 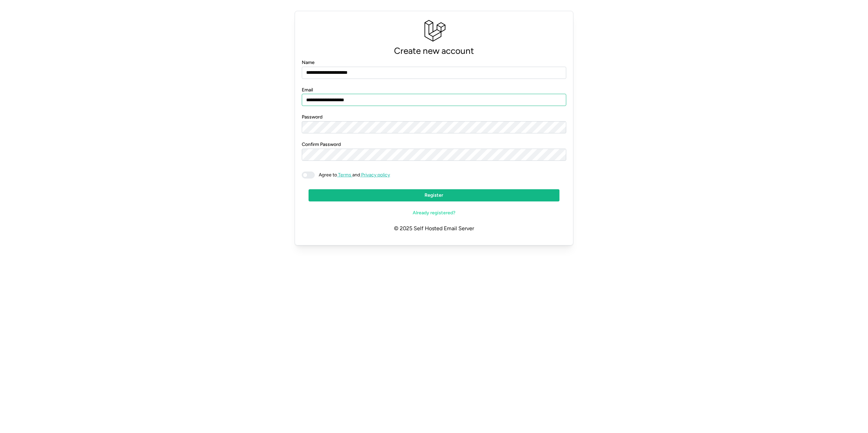 I want to click on span: and, so click(x=352, y=175).